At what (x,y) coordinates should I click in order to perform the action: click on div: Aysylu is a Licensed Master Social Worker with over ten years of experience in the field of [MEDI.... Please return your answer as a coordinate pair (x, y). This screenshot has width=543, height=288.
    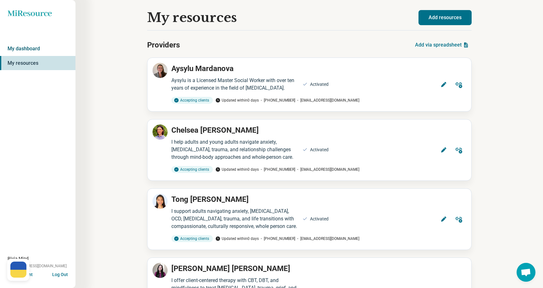
    Looking at the image, I should click on (235, 84).